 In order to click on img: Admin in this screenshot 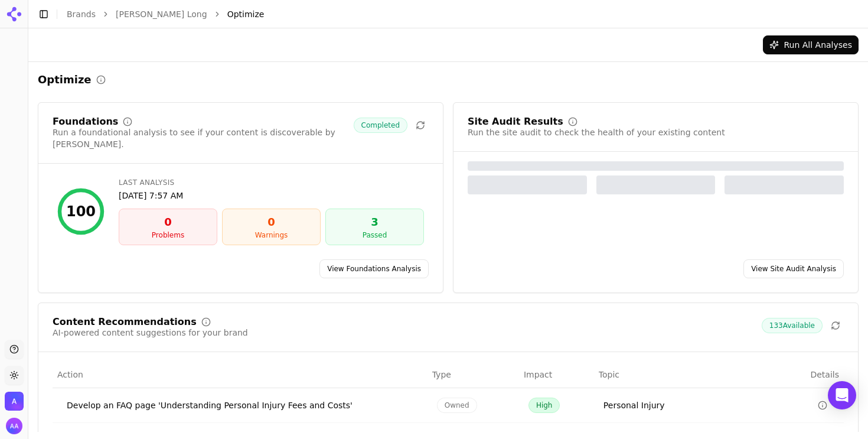, I will do `click(14, 402)`.